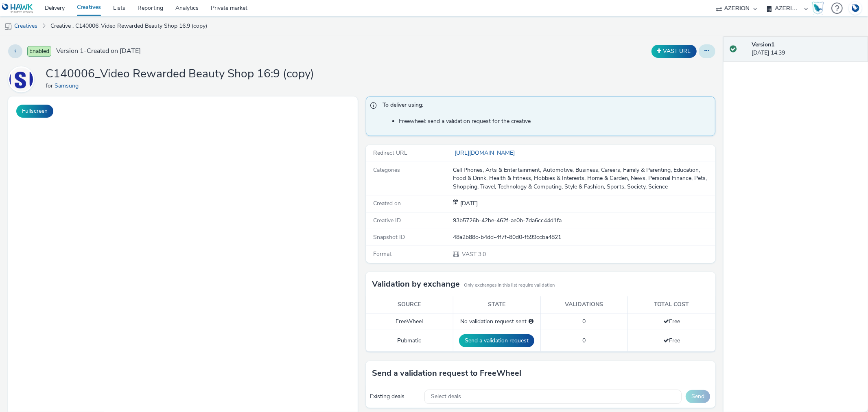 This screenshot has height=412, width=868. I want to click on span: Redirect URL, so click(390, 152).